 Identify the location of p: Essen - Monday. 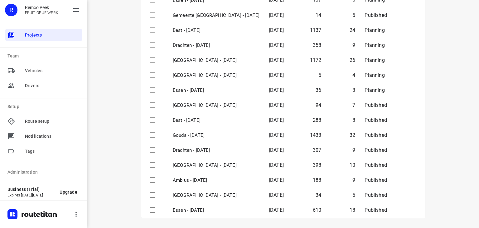
(216, 210).